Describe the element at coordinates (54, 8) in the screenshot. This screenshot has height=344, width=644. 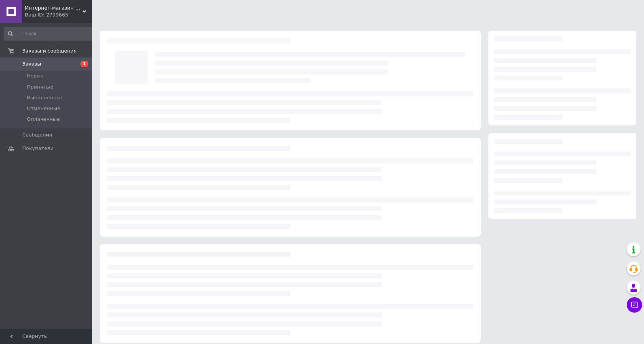
I see `span: Интернет-магазин DS-Port` at that location.